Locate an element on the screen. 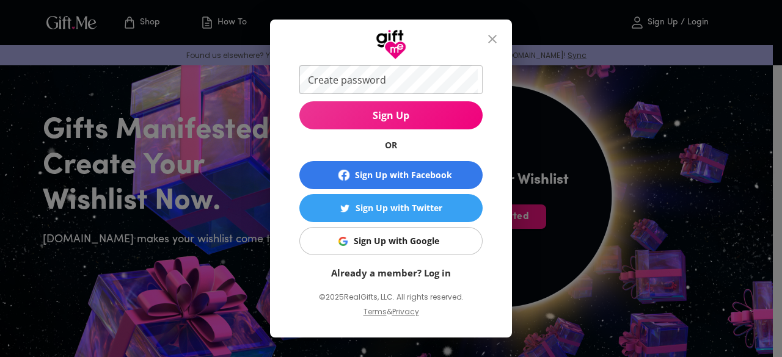  button: Sign Up with Facebook is located at coordinates (391, 175).